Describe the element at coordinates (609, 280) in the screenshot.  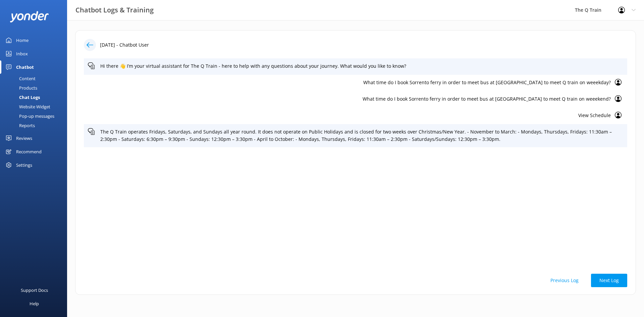
I see `button: Next Log` at that location.